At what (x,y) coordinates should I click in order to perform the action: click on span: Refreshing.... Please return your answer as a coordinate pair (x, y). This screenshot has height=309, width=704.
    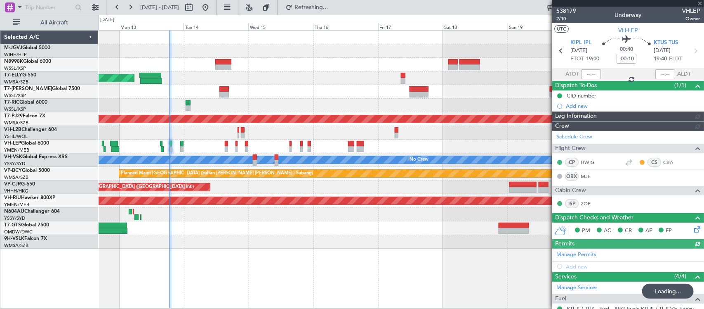
    Looking at the image, I should click on (312, 7).